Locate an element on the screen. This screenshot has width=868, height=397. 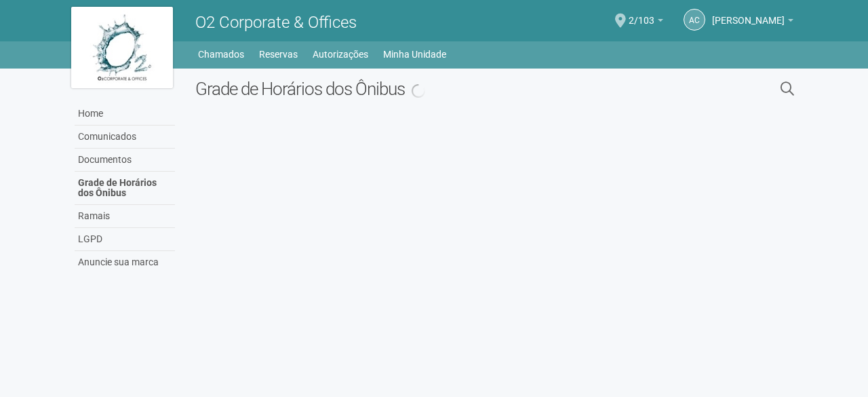
h2: Grade de Horários dos Ônibus is located at coordinates (417, 89).